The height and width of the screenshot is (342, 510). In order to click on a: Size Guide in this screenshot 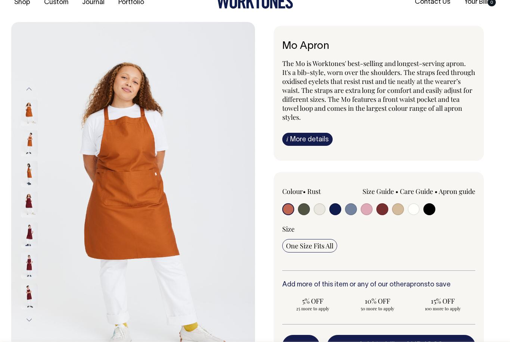, I will do `click(378, 192)`.